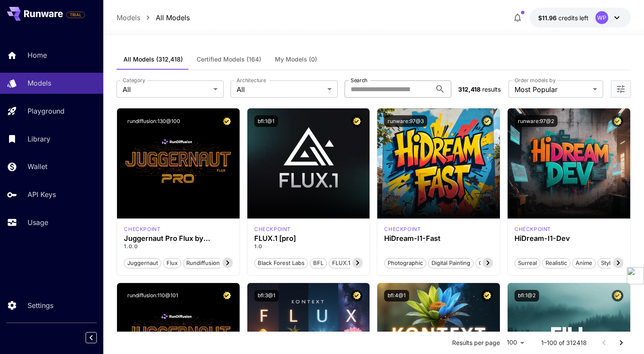  I want to click on div: HiDream-I1-Fast, so click(438, 238).